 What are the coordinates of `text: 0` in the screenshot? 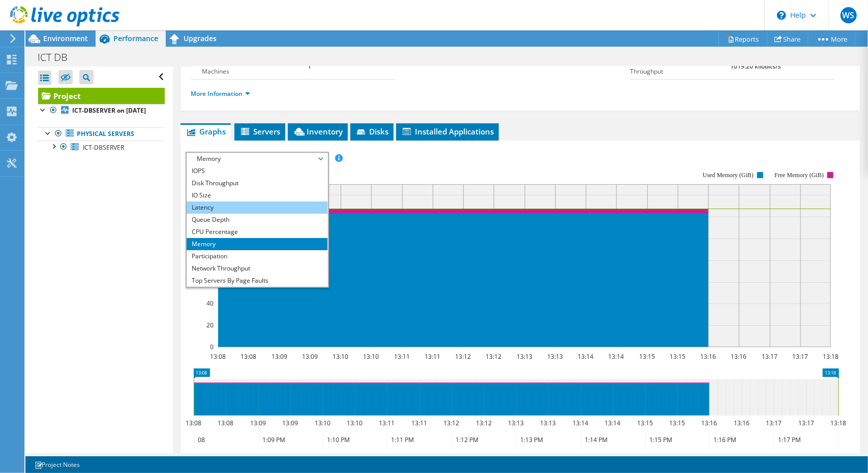 It's located at (212, 347).